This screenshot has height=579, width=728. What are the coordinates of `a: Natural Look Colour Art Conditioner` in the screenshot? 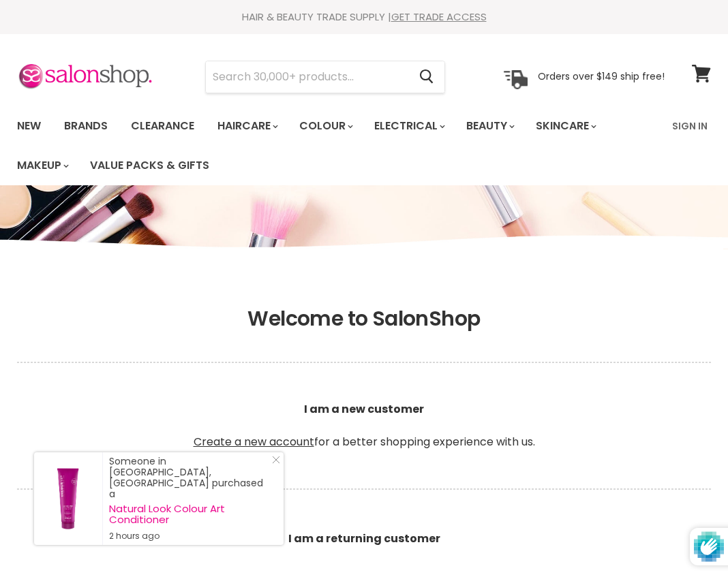 It's located at (190, 514).